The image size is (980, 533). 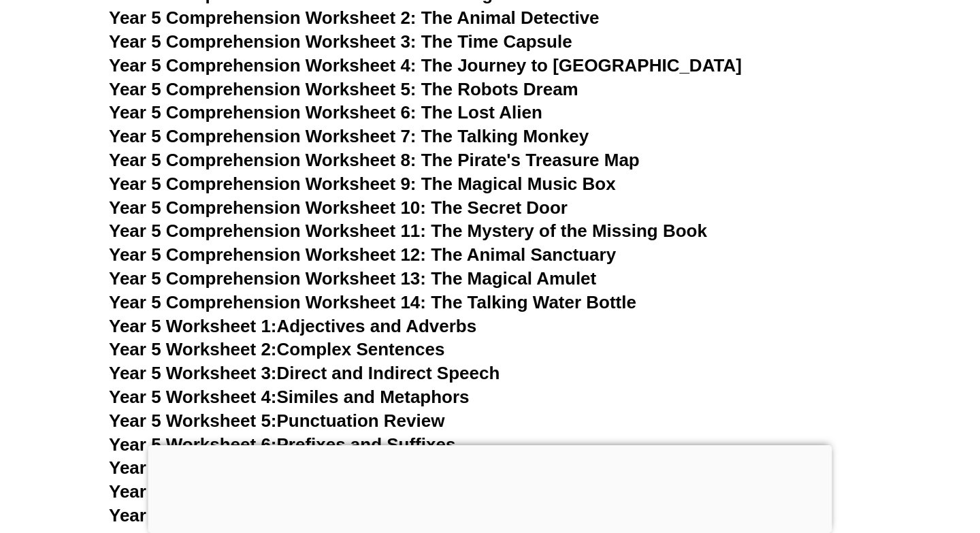 What do you see at coordinates (289, 397) in the screenshot?
I see `a: Year 5 Worksheet 4:Similes and Metaphors` at bounding box center [289, 397].